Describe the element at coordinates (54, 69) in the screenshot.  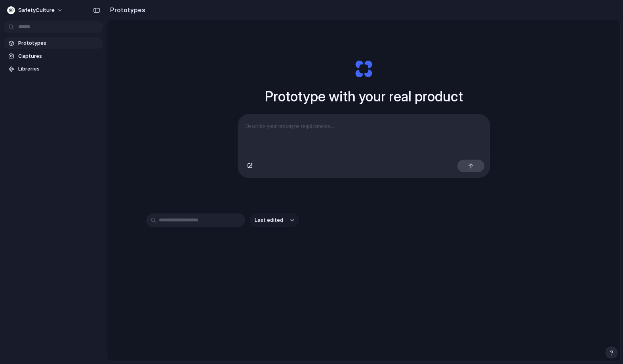
I see `a: Libraries` at that location.